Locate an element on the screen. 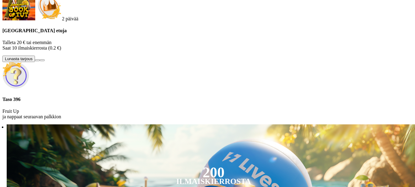 The width and height of the screenshot is (415, 187). span: countdown is located at coordinates (70, 19).